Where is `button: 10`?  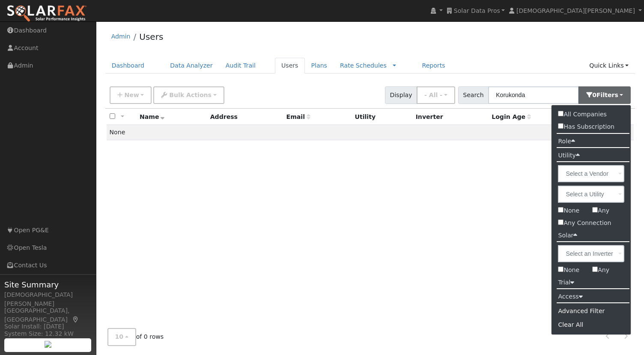 button: 10 is located at coordinates (121, 336).